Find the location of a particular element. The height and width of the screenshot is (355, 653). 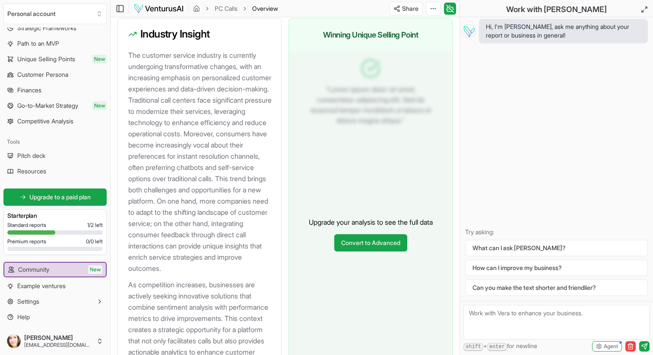

a: Pitch deck is located at coordinates (55, 156).